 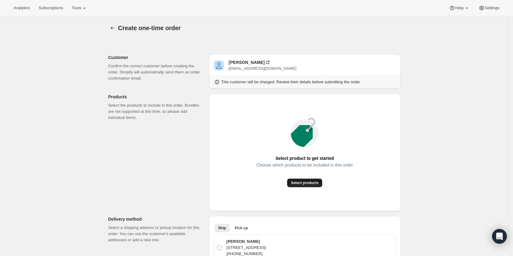 What do you see at coordinates (150, 28) in the screenshot?
I see `span: Create one-time order` at bounding box center [150, 28].